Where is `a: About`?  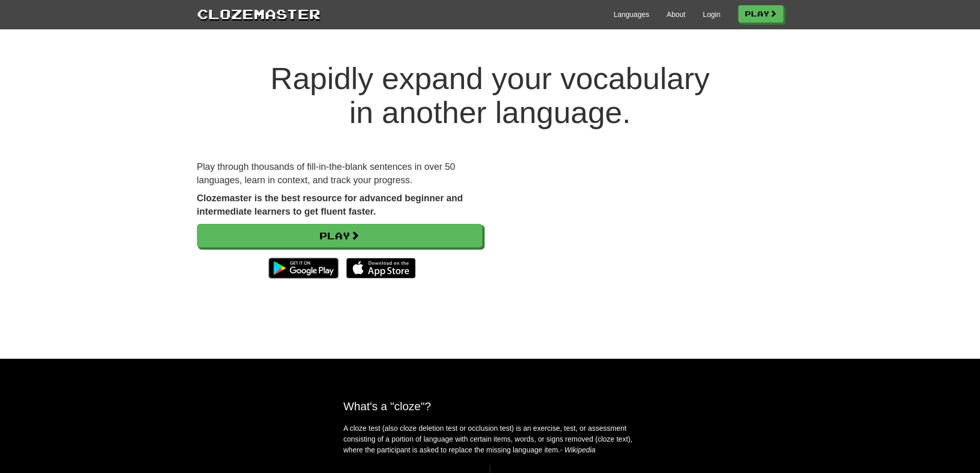
a: About is located at coordinates (676, 15).